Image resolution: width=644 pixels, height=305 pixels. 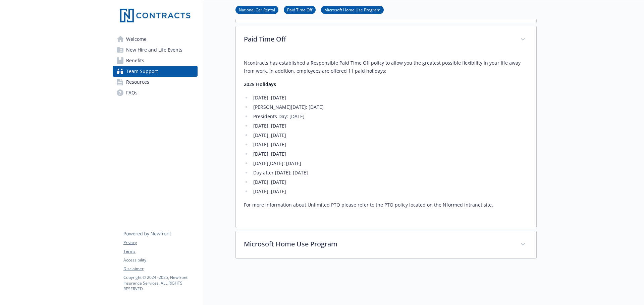 I want to click on p: Paid Time Off, so click(x=378, y=39).